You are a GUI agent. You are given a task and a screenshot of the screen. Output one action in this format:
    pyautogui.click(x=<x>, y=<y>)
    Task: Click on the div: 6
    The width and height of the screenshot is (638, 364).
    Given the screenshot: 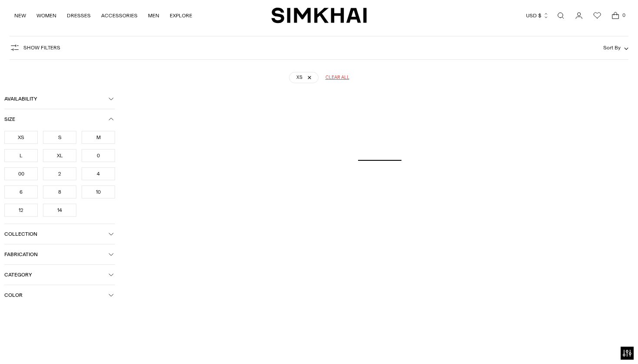 What is the action you would take?
    pyautogui.click(x=21, y=192)
    